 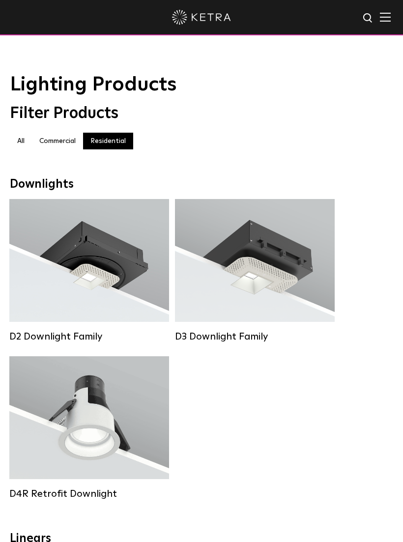 I want to click on img: Hamburger%20Nav.svg, so click(x=385, y=17).